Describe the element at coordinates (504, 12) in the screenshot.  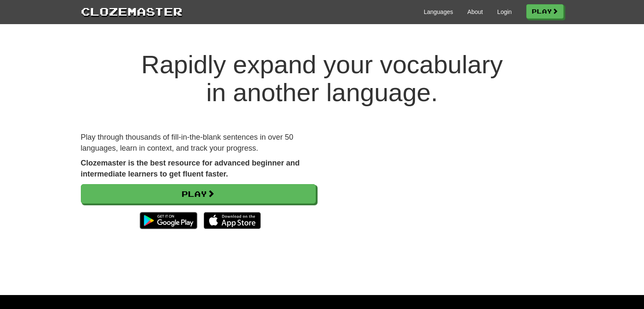
I see `a: Login` at that location.